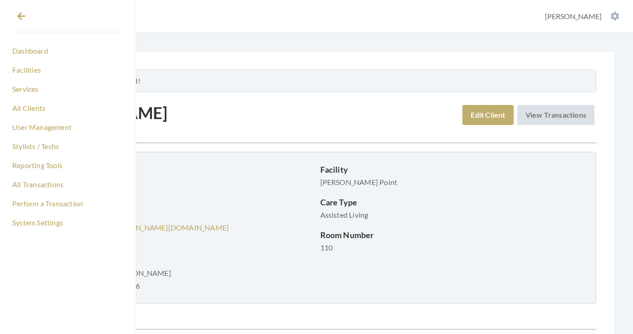 The image size is (633, 334). I want to click on p: Address, so click(181, 247).